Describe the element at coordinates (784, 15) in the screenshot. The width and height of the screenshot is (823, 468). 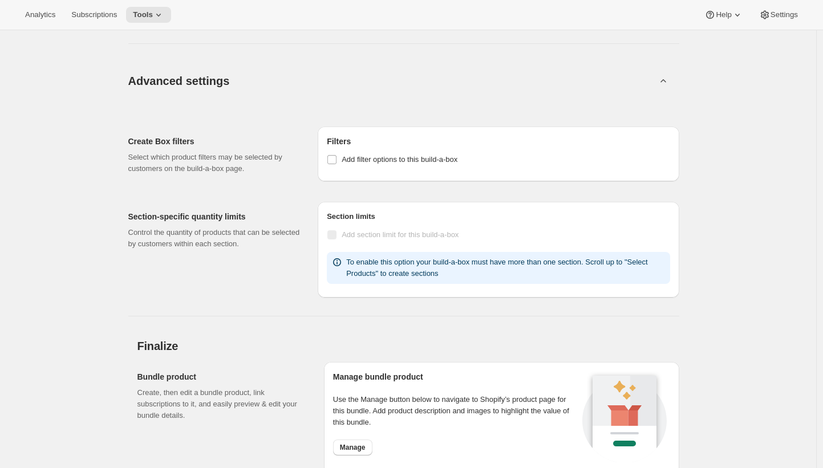
I see `span: Settings` at that location.